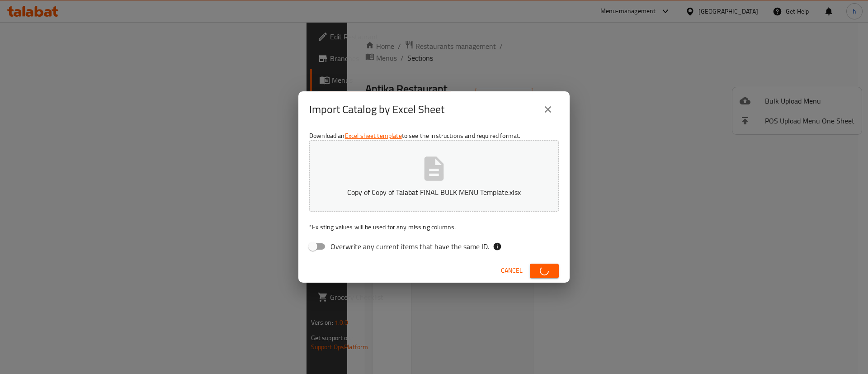  Describe the element at coordinates (434, 227) in the screenshot. I see `p: Existing values will be used for any missing columns.` at that location.